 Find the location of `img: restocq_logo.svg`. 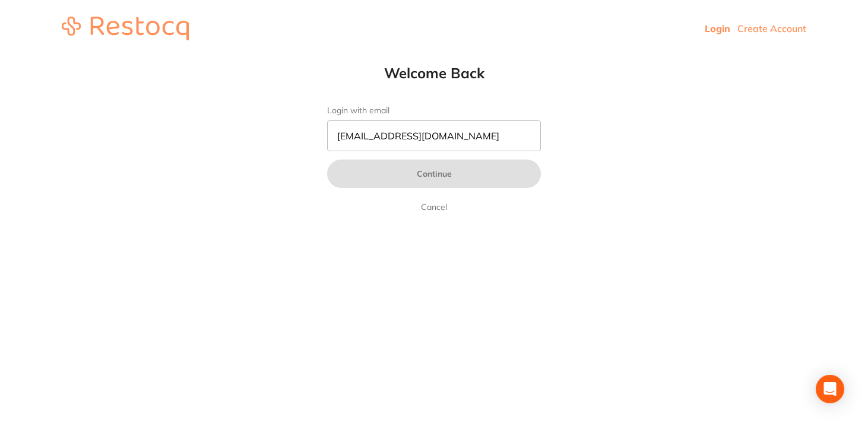

img: restocq_logo.svg is located at coordinates (125, 28).